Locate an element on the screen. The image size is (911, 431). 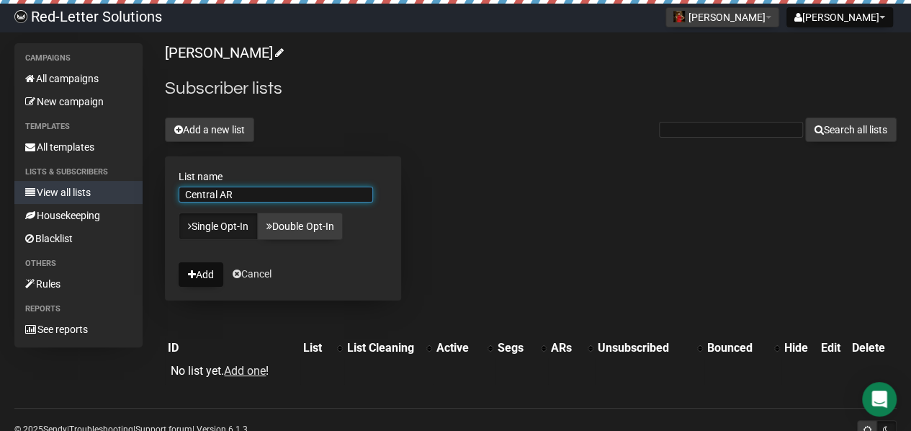
div: Edit is located at coordinates (833, 348).